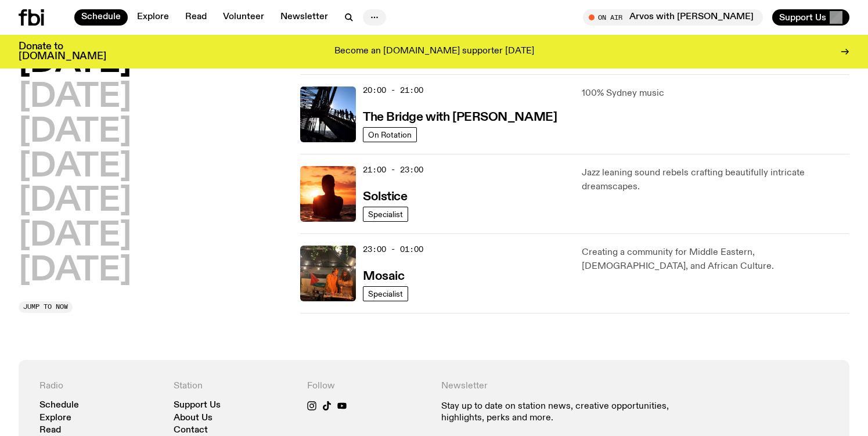 The width and height of the screenshot is (868, 436). Describe the element at coordinates (802, 17) in the screenshot. I see `span: Support Us` at that location.